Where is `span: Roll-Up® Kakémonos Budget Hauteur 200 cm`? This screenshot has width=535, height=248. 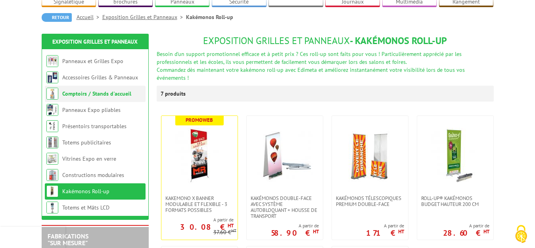 span: Roll-Up® Kakémonos Budget Hauteur 200 cm is located at coordinates (456, 201).